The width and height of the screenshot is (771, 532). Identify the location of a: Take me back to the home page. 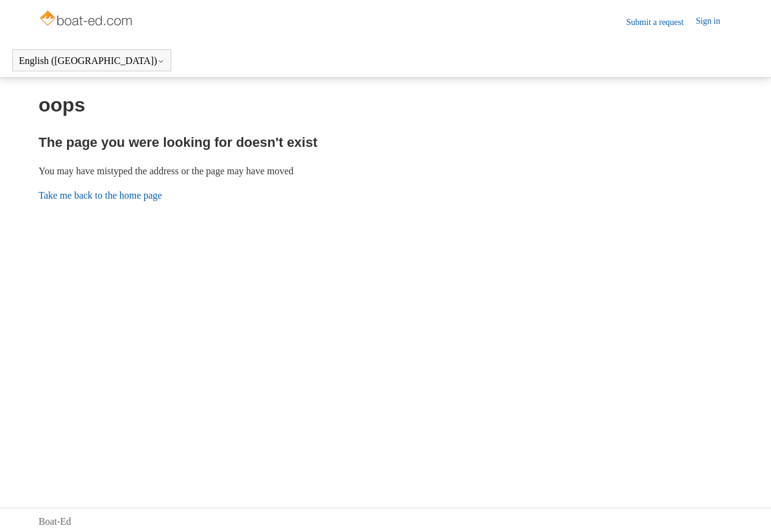
(100, 195).